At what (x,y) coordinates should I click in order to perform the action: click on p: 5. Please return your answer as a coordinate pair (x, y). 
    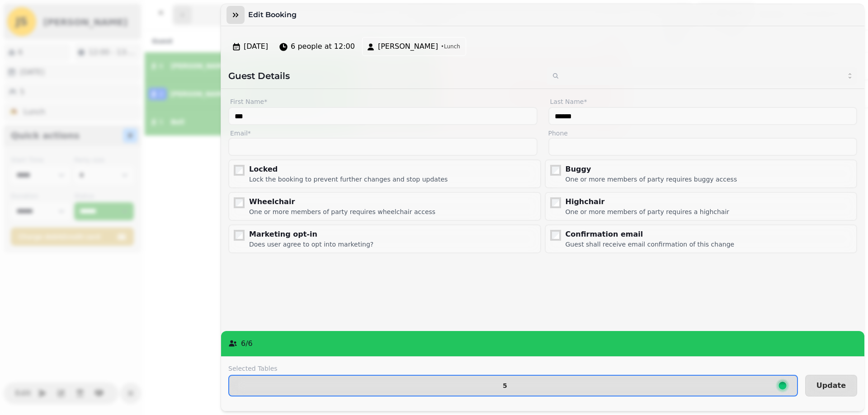
    Looking at the image, I should click on (505, 386).